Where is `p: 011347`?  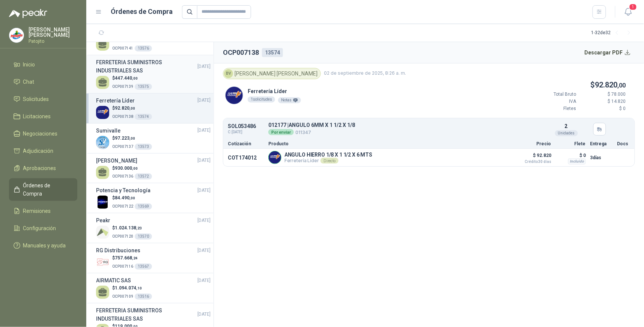
p: 011347 is located at coordinates (312, 132).